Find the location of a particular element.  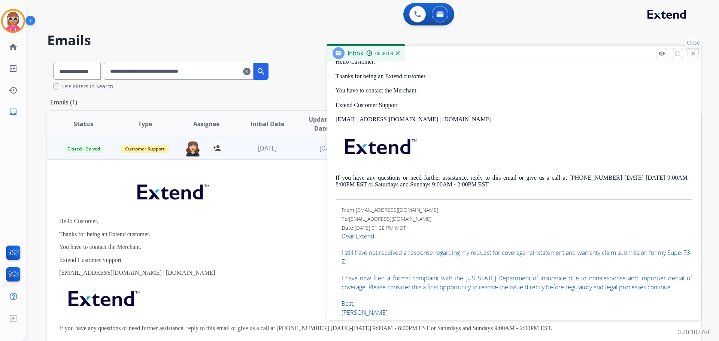

p: I still have not received a response regarding my request for coverage reinstatement and warranty... is located at coordinates (517, 257).